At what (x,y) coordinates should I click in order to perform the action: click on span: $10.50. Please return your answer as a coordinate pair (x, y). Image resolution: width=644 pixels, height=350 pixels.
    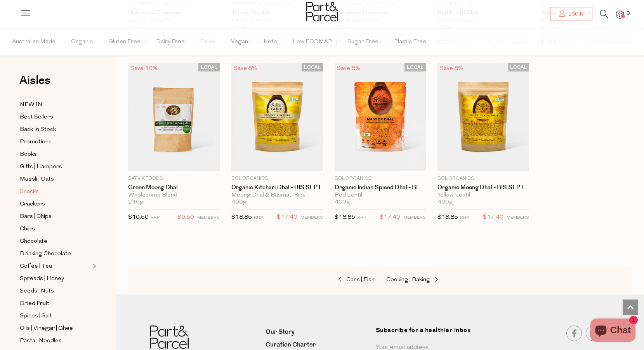
    Looking at the image, I should click on (138, 217).